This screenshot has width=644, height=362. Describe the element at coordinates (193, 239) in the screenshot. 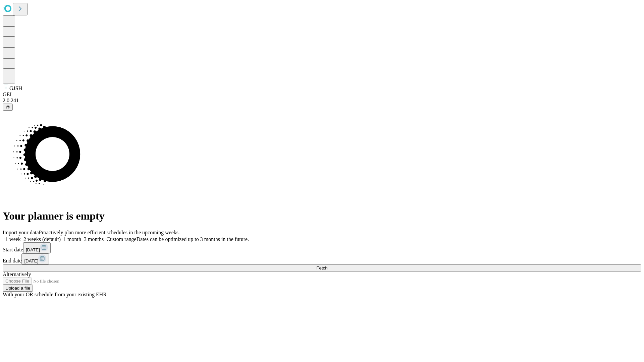

I see `span: Dates can be optimized up to 3 months in the future.` at that location.